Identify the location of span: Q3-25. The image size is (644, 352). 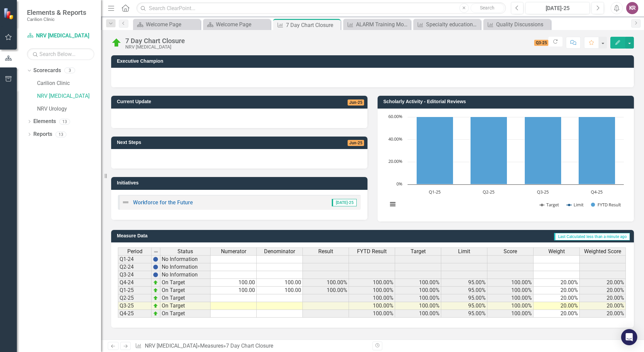
(541, 43).